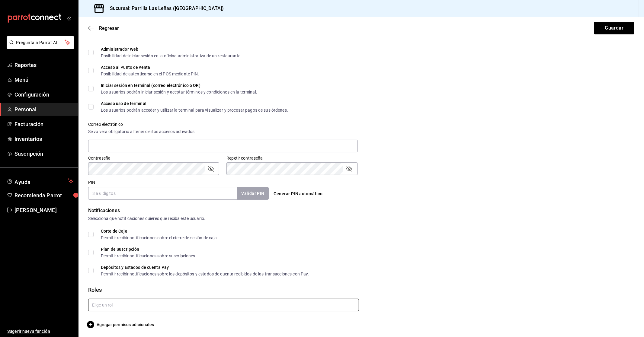 The height and width of the screenshot is (337, 644). What do you see at coordinates (91, 183) in the screenshot?
I see `label: PIN` at bounding box center [91, 183].